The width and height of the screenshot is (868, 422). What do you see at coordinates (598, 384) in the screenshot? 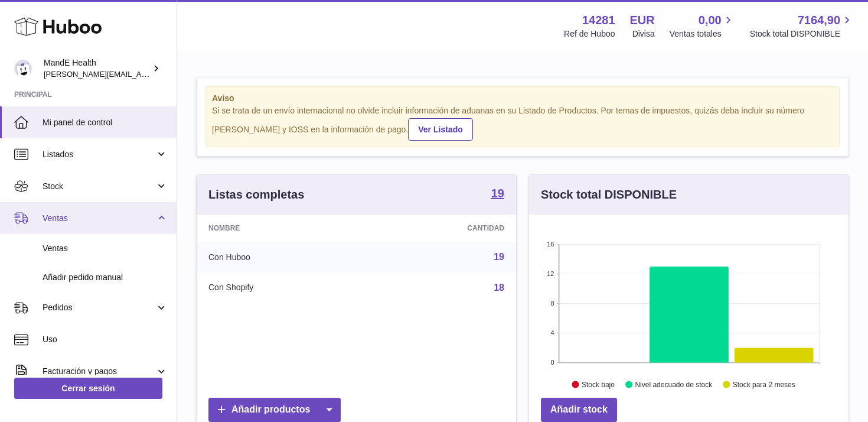
I see `text: Stock bajo` at bounding box center [598, 384].